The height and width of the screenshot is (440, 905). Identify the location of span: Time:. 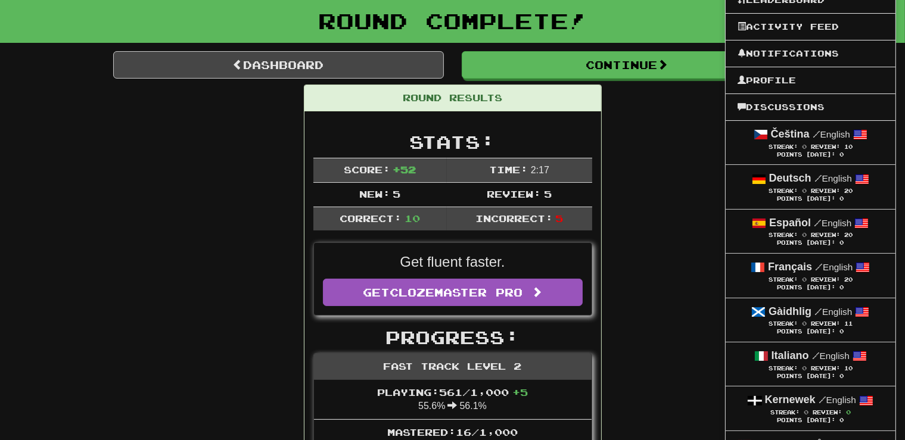
(508, 169).